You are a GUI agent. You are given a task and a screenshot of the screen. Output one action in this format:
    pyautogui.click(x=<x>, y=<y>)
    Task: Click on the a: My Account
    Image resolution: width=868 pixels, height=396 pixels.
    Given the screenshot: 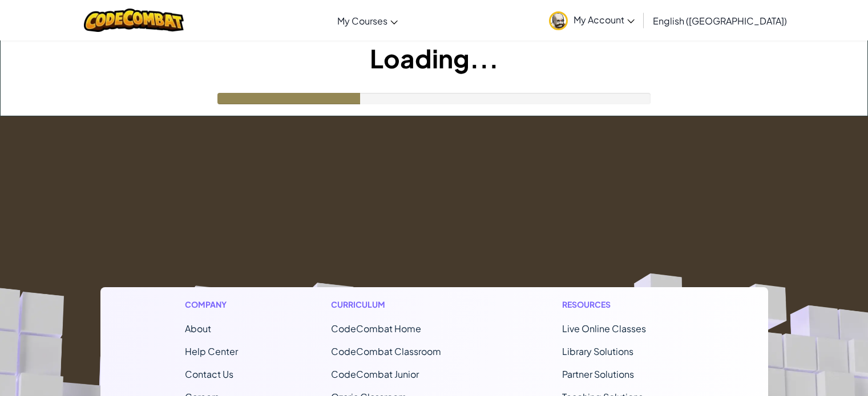 What is the action you would take?
    pyautogui.click(x=592, y=20)
    